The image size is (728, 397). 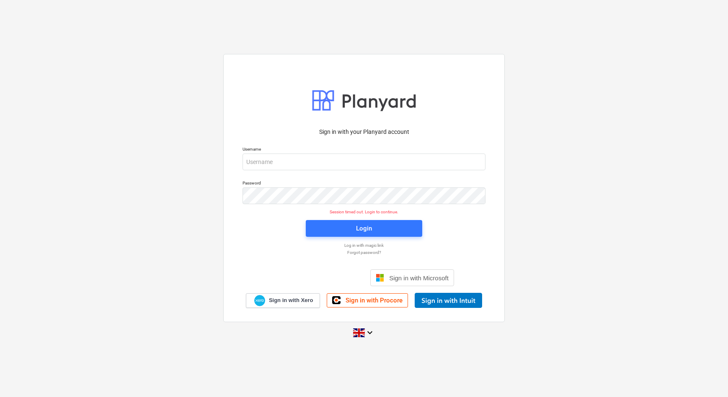 I want to click on img: Microsoft logo, so click(x=380, y=278).